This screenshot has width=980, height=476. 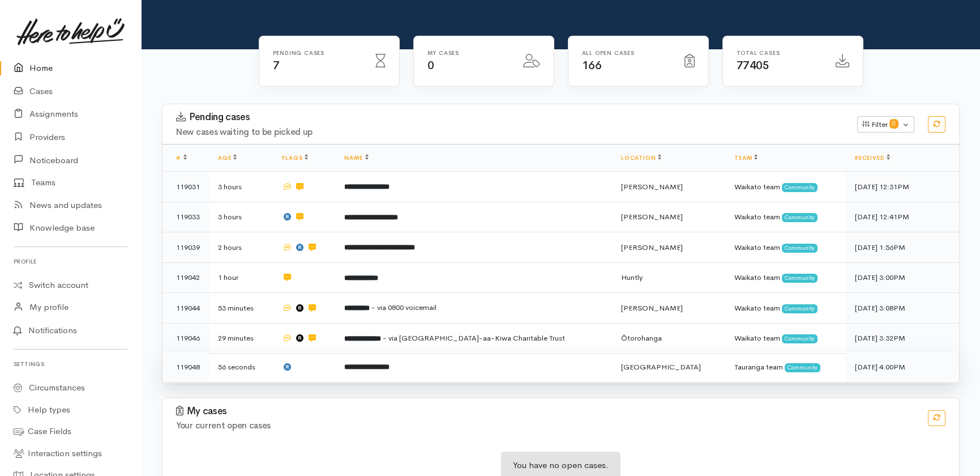 What do you see at coordinates (885, 125) in the screenshot?
I see `button: Filter0` at bounding box center [885, 125].